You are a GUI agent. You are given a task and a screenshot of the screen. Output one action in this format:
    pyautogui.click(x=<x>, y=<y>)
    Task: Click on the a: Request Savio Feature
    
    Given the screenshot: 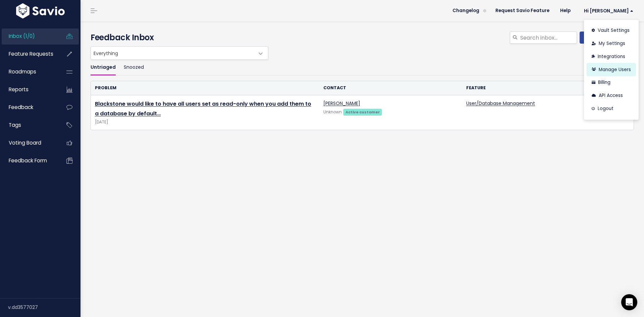 What is the action you would take?
    pyautogui.click(x=522, y=11)
    